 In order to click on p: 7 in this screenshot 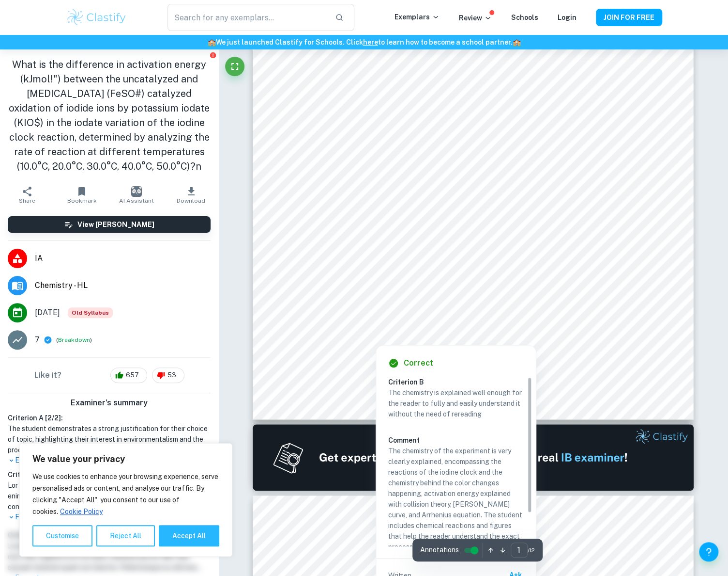, I will do `click(37, 340)`.